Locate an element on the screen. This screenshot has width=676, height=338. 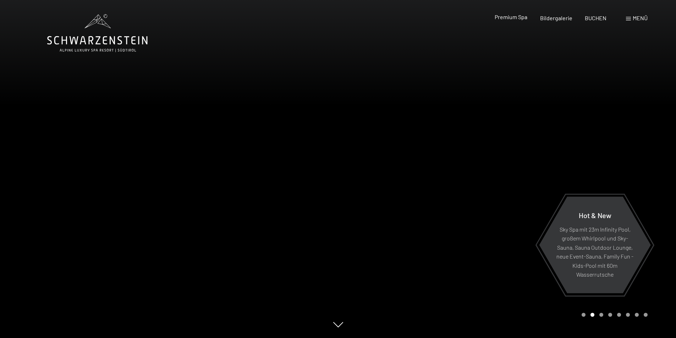
span: Menü is located at coordinates (640, 18).